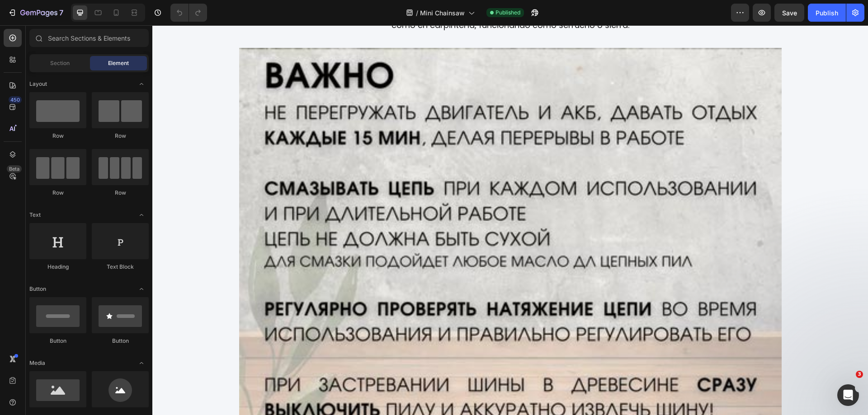  I want to click on div: Beta, so click(14, 169).